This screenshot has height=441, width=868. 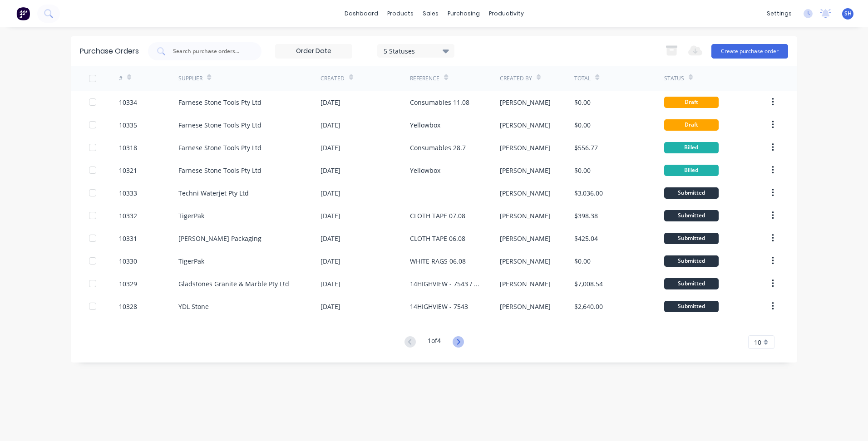 What do you see at coordinates (210, 51) in the screenshot?
I see `input: Search purchase orders...` at bounding box center [210, 51].